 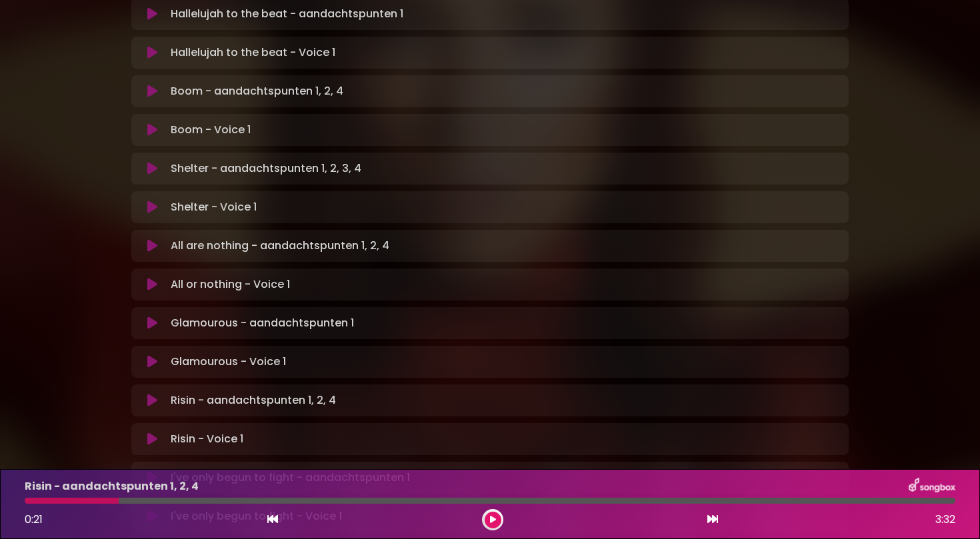 What do you see at coordinates (256, 91) in the screenshot?
I see `p: Boom - aandachtspunten 1, 2, 4` at bounding box center [256, 91].